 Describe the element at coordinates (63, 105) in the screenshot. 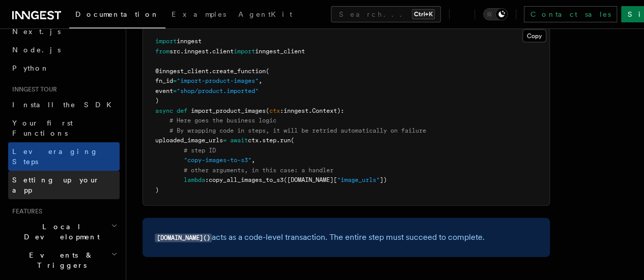

I see `a: Install the SDK` at that location.